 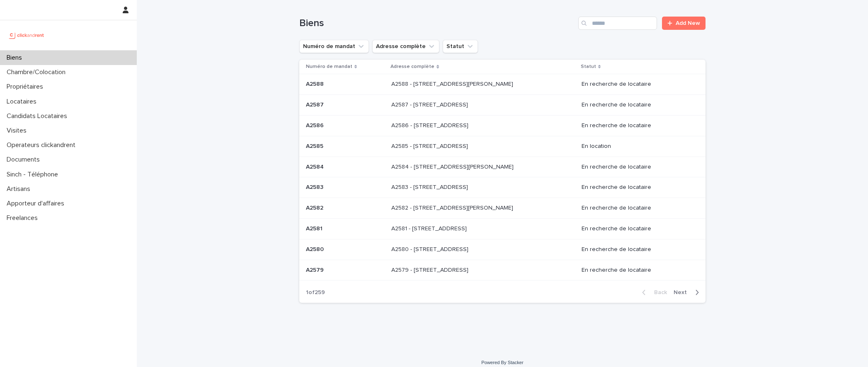 What do you see at coordinates (18, 130) in the screenshot?
I see `p: Visites` at bounding box center [18, 130].